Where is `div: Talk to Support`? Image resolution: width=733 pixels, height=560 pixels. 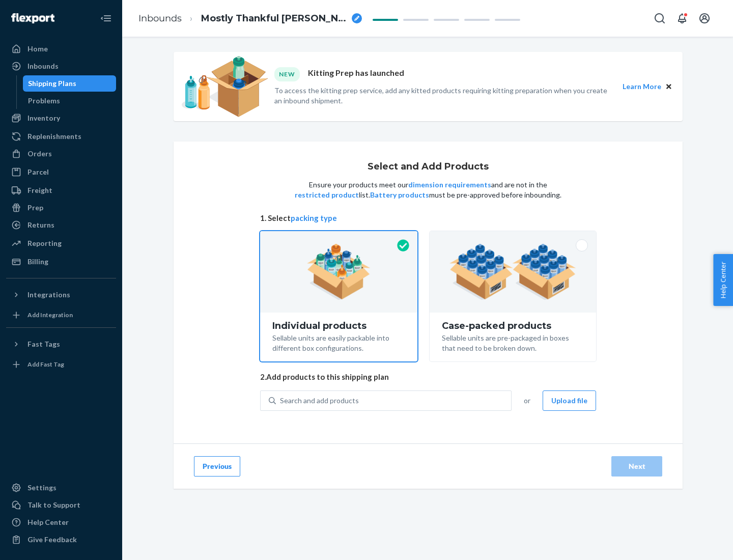 div: Talk to Support is located at coordinates (54, 505).